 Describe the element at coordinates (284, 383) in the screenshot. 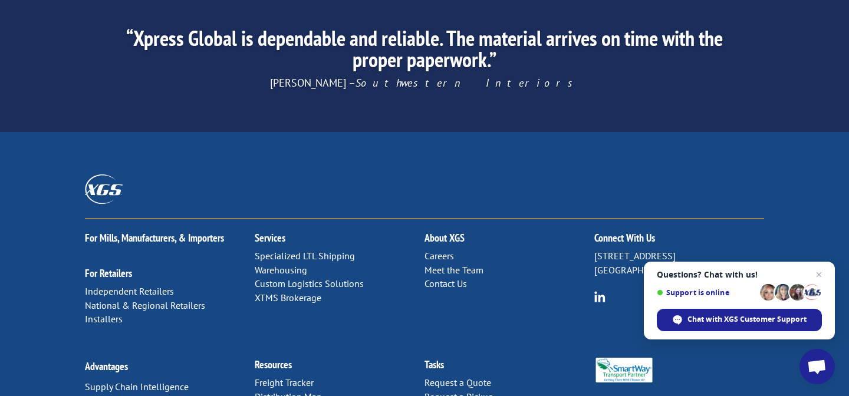

I see `a: Freight Tracker` at that location.